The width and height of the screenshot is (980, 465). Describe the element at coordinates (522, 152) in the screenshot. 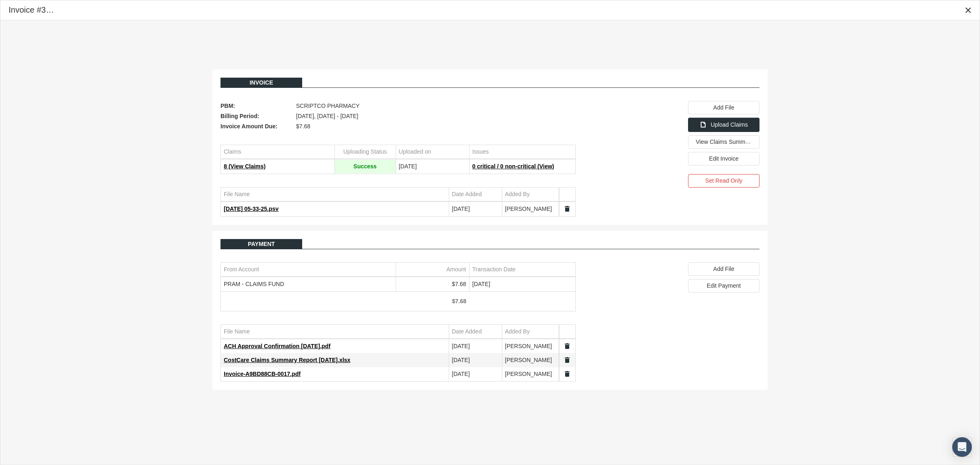

I see `td: Column Issues` at that location.